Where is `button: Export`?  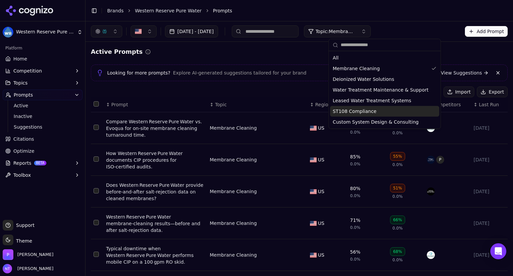
button: Export is located at coordinates (492, 92).